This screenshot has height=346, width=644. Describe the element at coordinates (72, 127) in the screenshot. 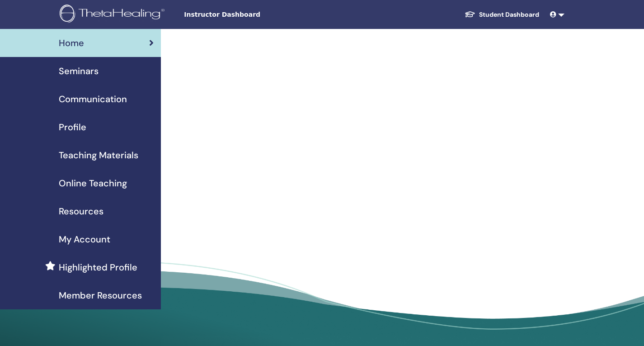

I see `span: Profile` at that location.